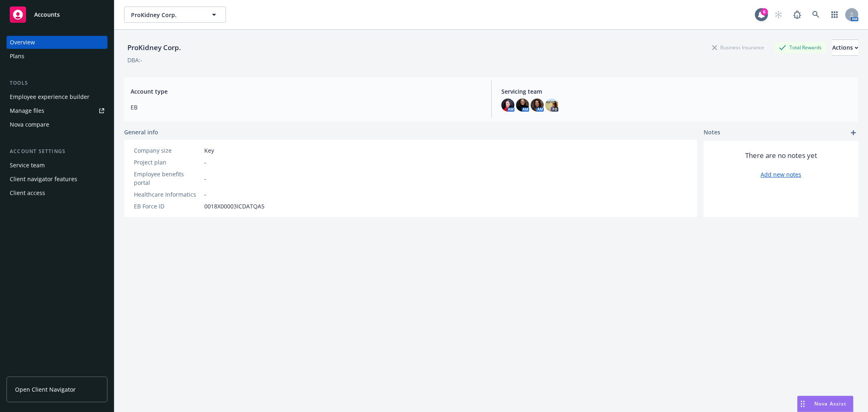 The height and width of the screenshot is (412, 868). Describe the element at coordinates (816, 14) in the screenshot. I see `a: Search` at that location.